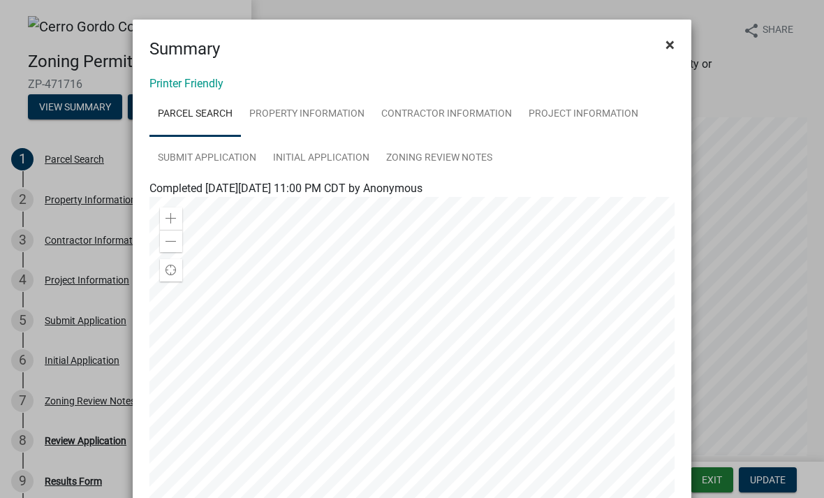 The image size is (824, 498). Describe the element at coordinates (171, 241) in the screenshot. I see `div: Zoom out` at that location.